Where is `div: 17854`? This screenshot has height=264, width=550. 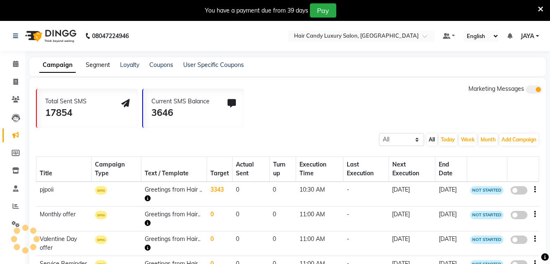 div: 17854 is located at coordinates (66, 112).